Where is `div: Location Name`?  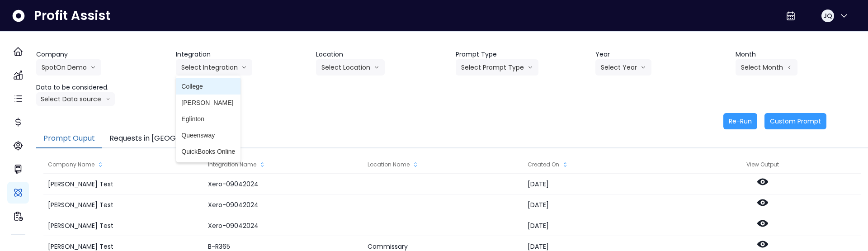
div: Location Name is located at coordinates (443, 165).